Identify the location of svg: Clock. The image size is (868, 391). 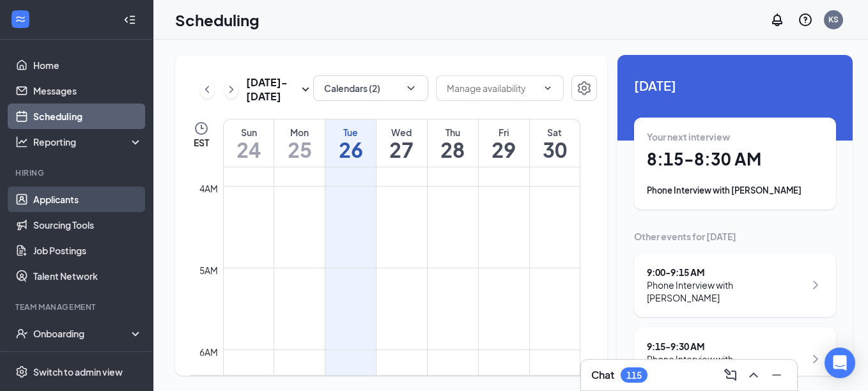
(202, 129).